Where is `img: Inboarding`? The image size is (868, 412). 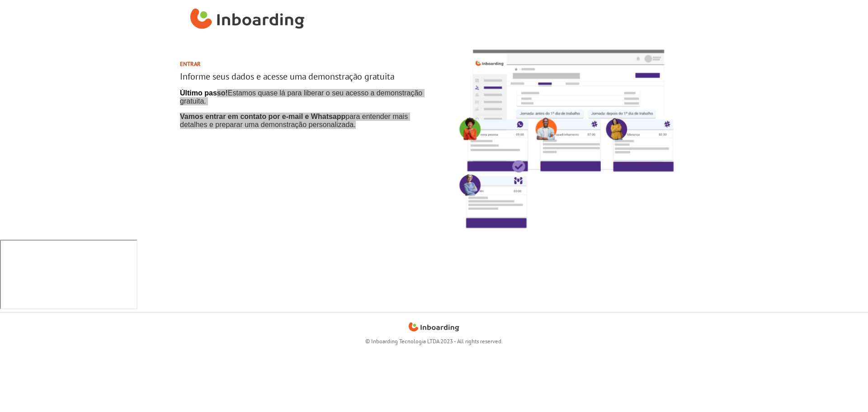
img: Inboarding is located at coordinates (434, 326).